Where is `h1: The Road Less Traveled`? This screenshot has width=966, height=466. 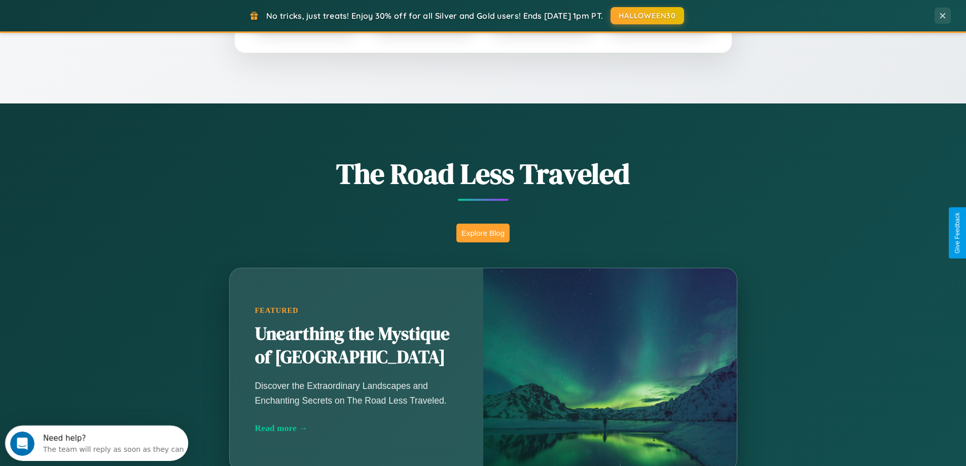 h1: The Road Less Traveled is located at coordinates (483, 173).